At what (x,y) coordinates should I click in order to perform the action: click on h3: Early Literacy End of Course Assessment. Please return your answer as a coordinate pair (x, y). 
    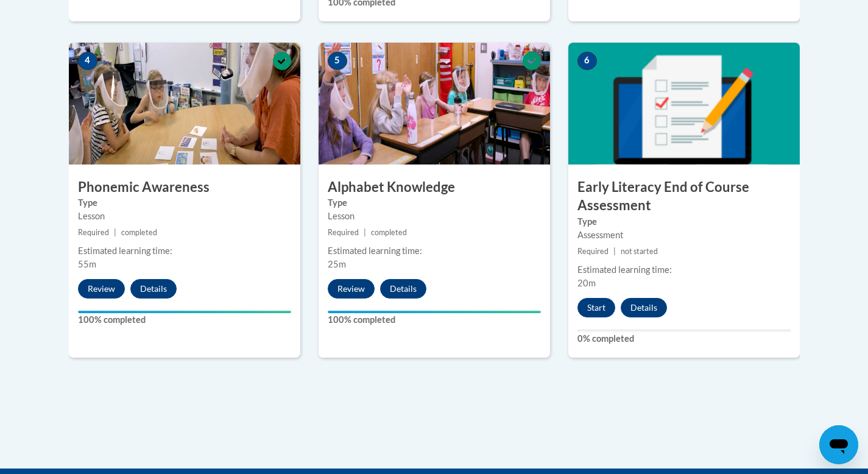
    Looking at the image, I should click on (684, 197).